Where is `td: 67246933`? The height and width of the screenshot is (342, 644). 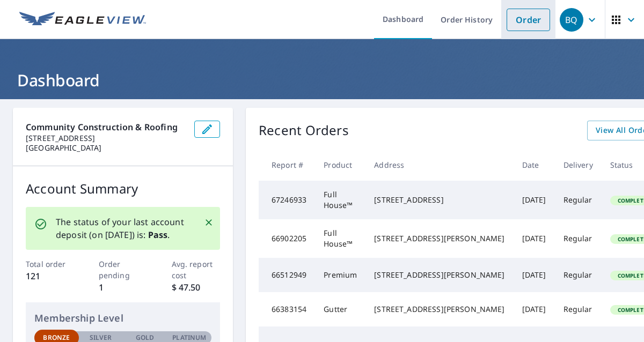
td: 67246933 is located at coordinates (286, 200).